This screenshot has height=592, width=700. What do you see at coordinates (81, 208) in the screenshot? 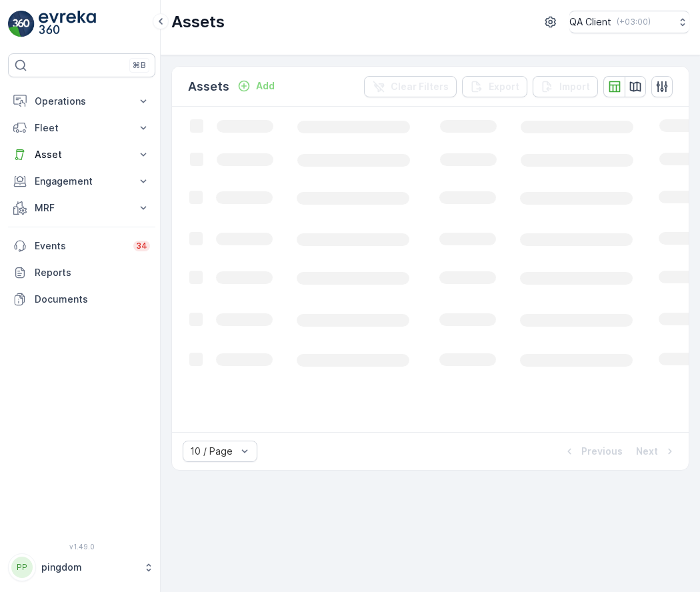
I see `p: MRF` at bounding box center [81, 208].